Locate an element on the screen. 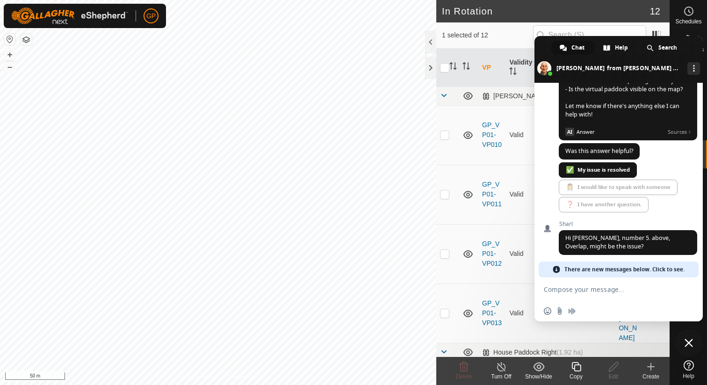 The image size is (707, 385). span: Send a file is located at coordinates (559, 311).